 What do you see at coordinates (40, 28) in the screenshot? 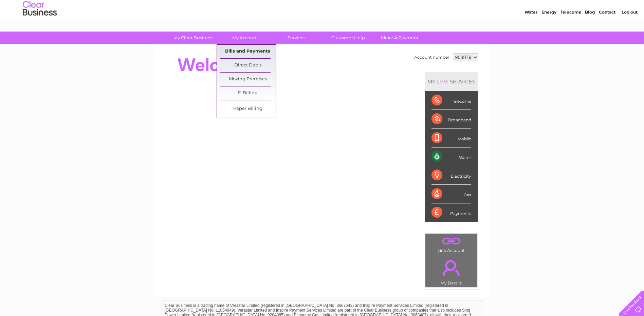
I see `img: logo.png` at bounding box center [40, 28].